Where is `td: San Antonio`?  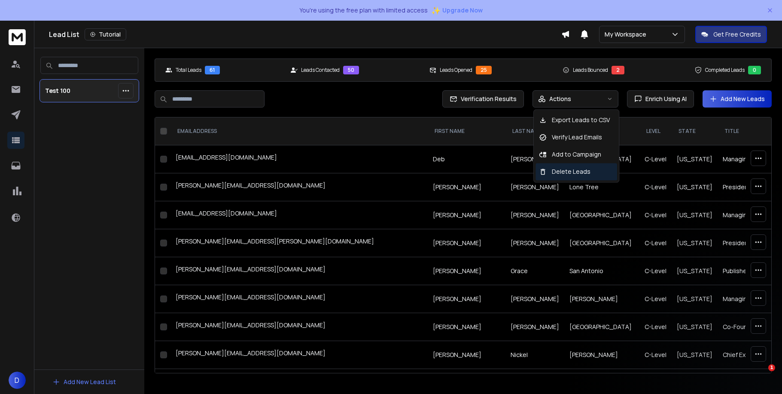 td: San Antonio is located at coordinates (602, 271).